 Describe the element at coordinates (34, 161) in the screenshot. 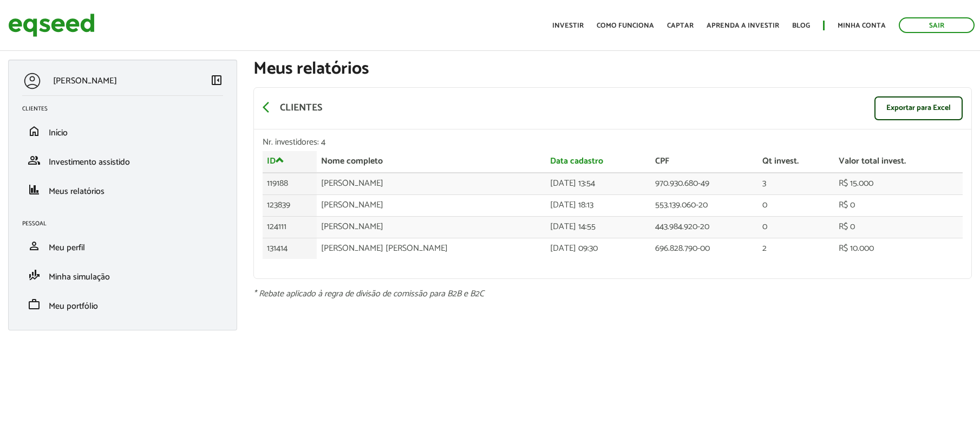

I see `span: group` at that location.